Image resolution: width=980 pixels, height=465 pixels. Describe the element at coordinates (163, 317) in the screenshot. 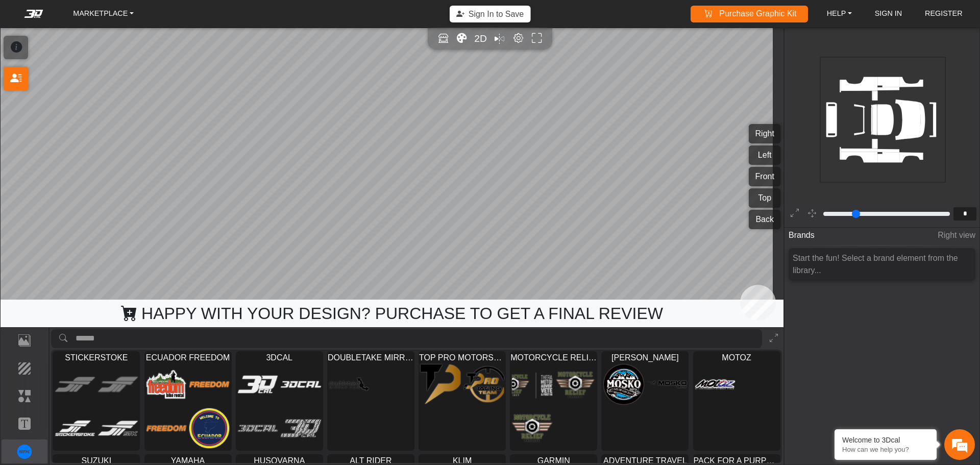

I see `div: Articles` at that location.